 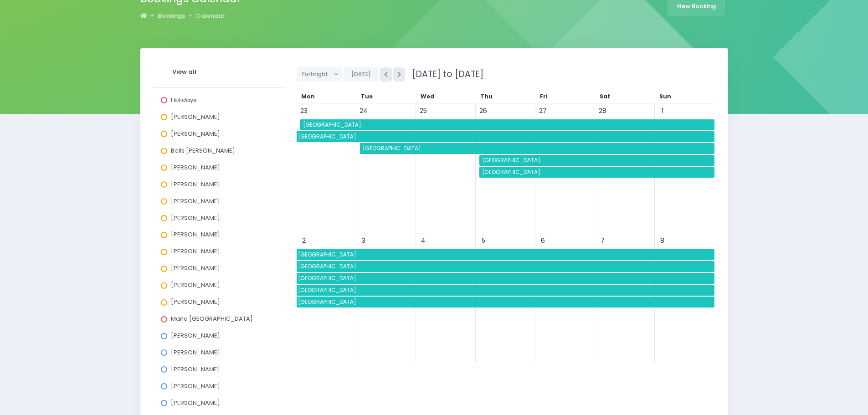 What do you see at coordinates (184, 72) in the screenshot?
I see `strong: View all` at bounding box center [184, 72].